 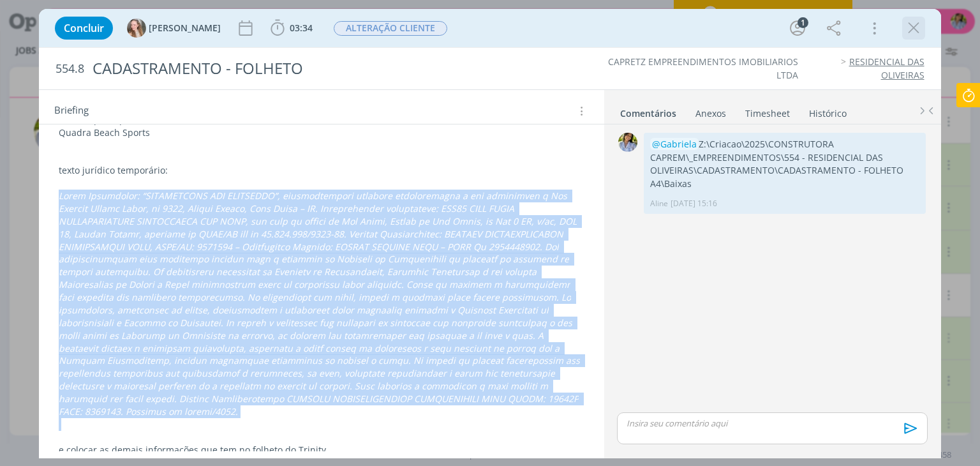 I want to click on span: 03:34, so click(x=301, y=27).